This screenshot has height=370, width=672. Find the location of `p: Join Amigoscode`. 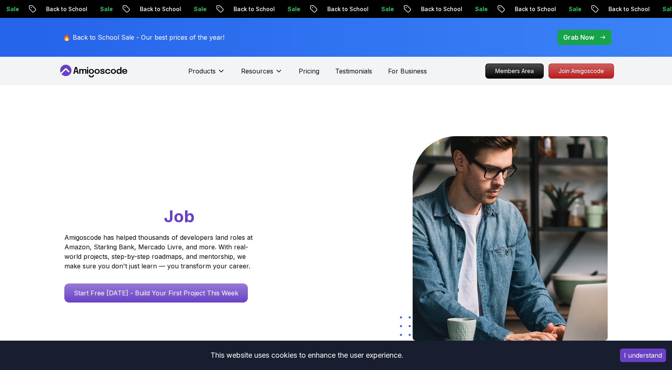

p: Join Amigoscode is located at coordinates (581, 71).